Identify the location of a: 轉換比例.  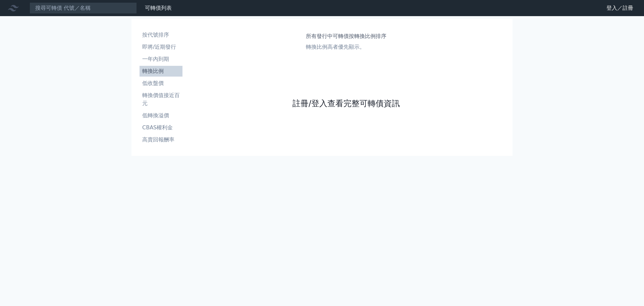
(161, 71).